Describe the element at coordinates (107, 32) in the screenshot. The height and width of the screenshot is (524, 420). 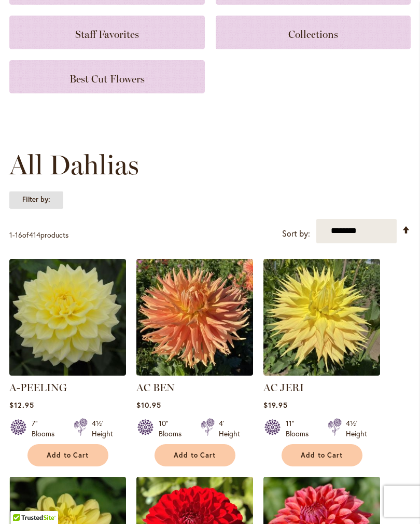
I see `a: Staff Favorites` at that location.